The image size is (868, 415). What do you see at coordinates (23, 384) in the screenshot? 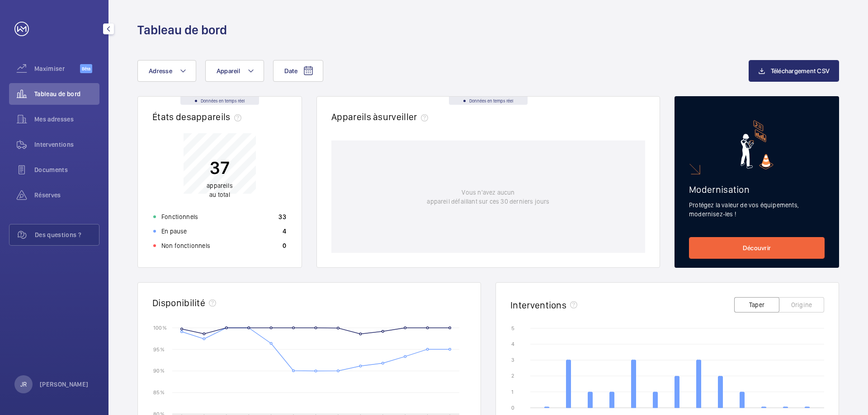
I see `font: JR` at bounding box center [23, 384].